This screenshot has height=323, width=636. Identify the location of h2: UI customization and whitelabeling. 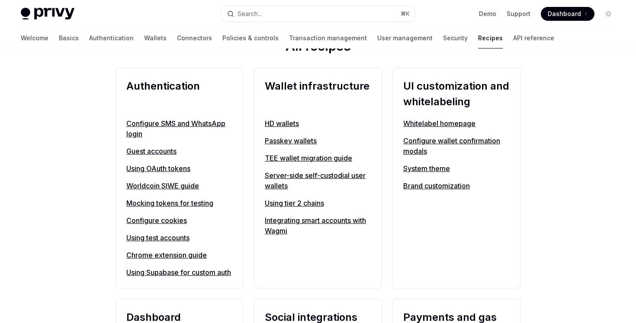
(456, 94).